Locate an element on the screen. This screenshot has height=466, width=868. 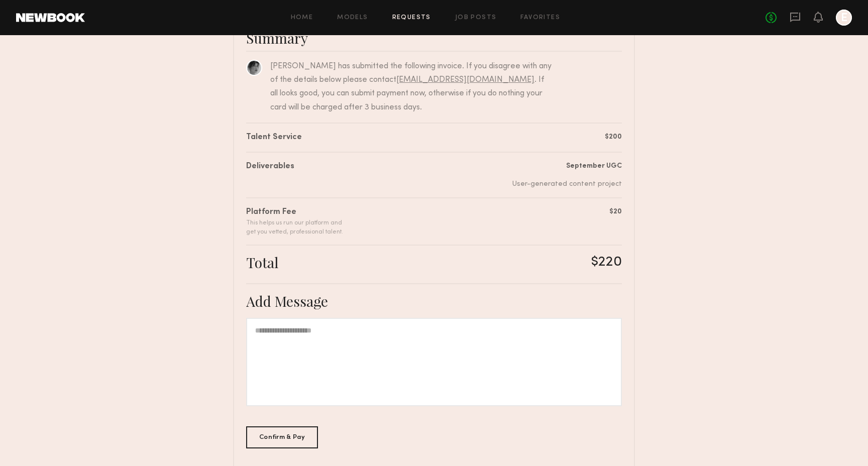
a: Models is located at coordinates (352, 18).